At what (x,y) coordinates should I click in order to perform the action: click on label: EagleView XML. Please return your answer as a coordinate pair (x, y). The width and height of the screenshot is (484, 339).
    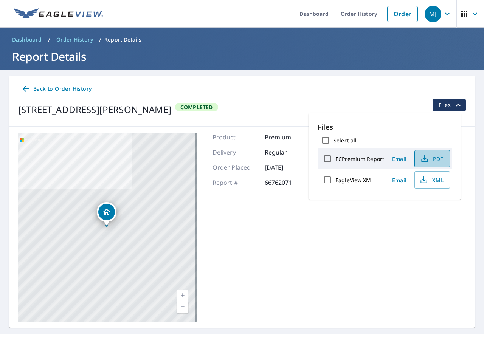
    Looking at the image, I should click on (355, 180).